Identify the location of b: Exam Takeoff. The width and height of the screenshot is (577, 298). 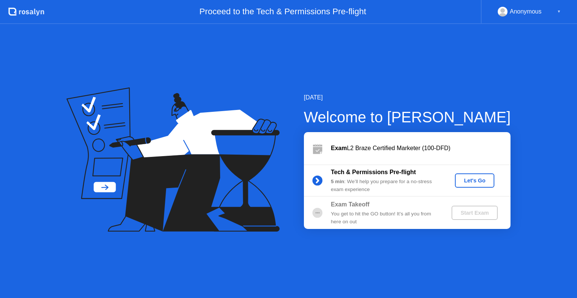
(350, 204).